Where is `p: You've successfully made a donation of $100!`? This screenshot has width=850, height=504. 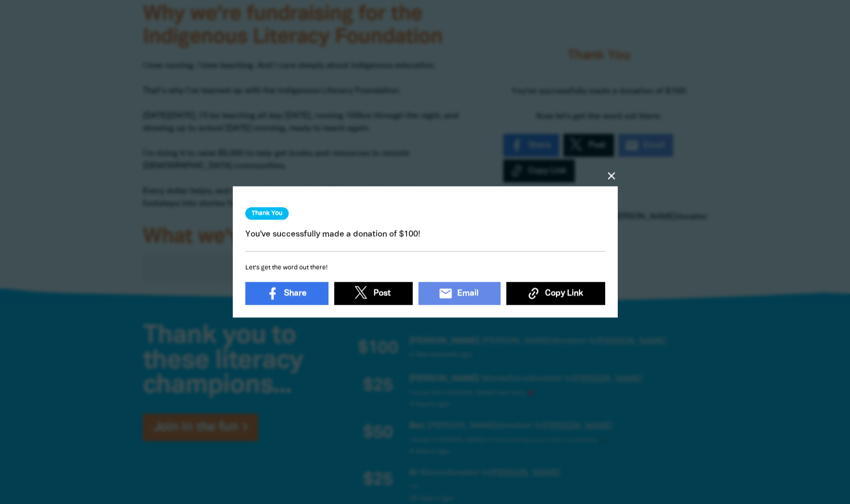
p: You've successfully made a donation of $100! is located at coordinates (425, 234).